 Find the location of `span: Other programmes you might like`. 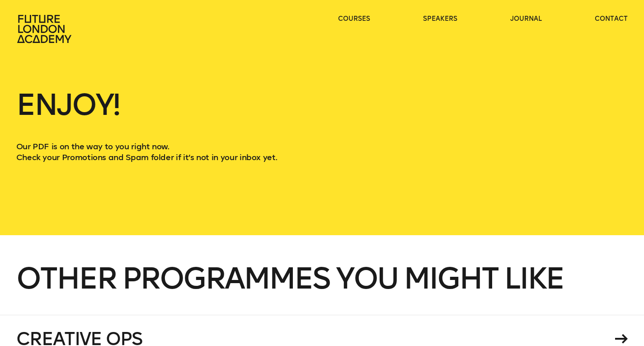

span: Other programmes you might like is located at coordinates (290, 278).